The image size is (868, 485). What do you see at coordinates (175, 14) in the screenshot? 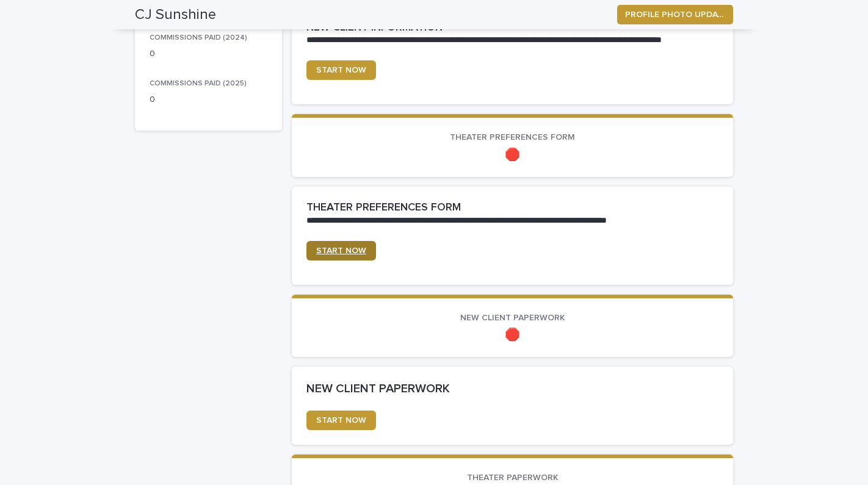
I see `h2: CJ Sunshine` at bounding box center [175, 14].